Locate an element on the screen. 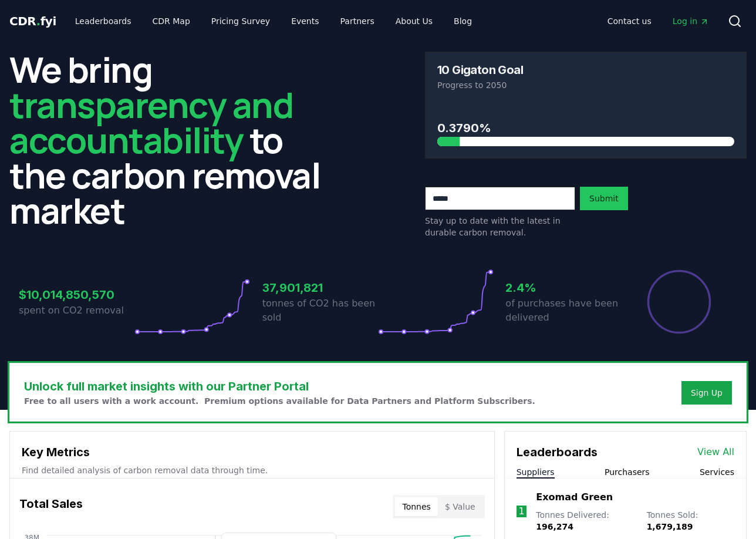 The image size is (756, 539). span: 196,274 is located at coordinates (555, 527).